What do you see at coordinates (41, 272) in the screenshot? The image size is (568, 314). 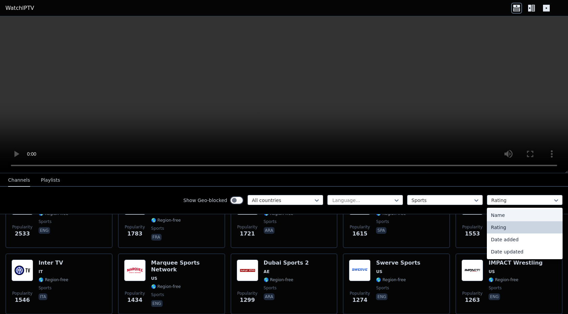 I see `span: IT` at bounding box center [41, 272].